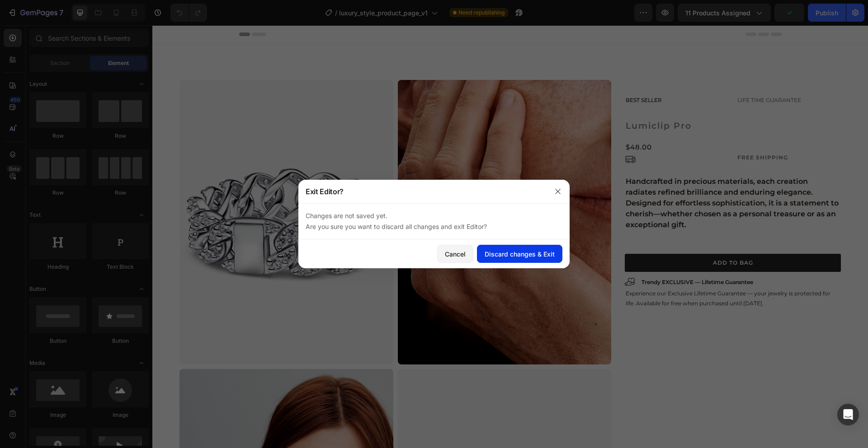  What do you see at coordinates (455, 253) in the screenshot?
I see `button: Cancel` at bounding box center [455, 253].